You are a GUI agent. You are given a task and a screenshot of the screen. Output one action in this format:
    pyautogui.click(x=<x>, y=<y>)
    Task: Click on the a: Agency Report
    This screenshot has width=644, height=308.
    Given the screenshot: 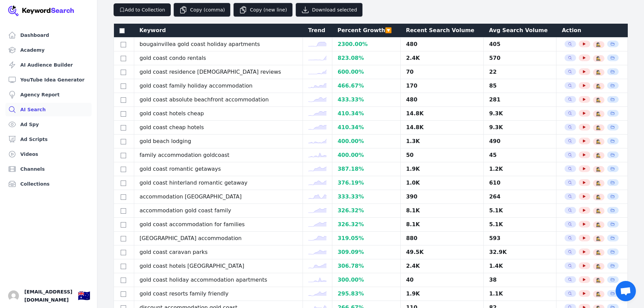 What is the action you would take?
    pyautogui.click(x=48, y=94)
    